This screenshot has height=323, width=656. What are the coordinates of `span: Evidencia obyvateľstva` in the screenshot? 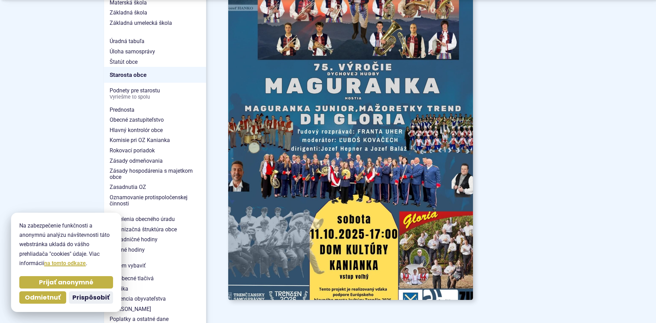 It's located at (155, 299).